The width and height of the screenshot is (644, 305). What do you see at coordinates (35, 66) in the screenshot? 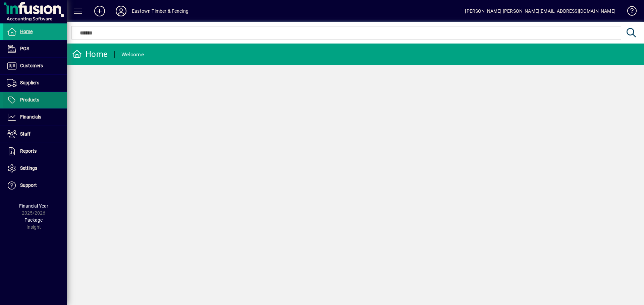
I see `a: Customers` at bounding box center [35, 66].